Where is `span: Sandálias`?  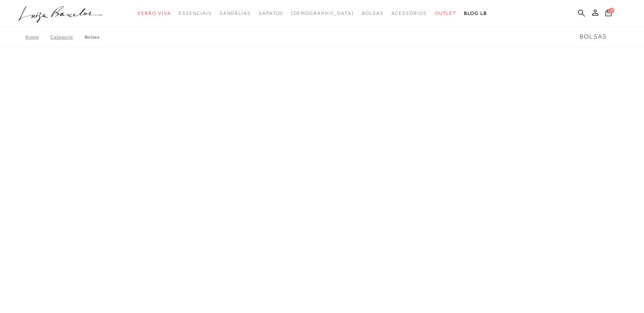
span: Sandálias is located at coordinates (235, 13).